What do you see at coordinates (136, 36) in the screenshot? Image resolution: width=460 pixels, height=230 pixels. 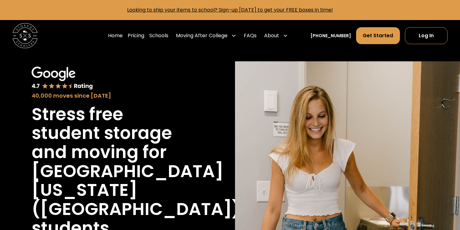 I see `a: Pricing` at bounding box center [136, 36].